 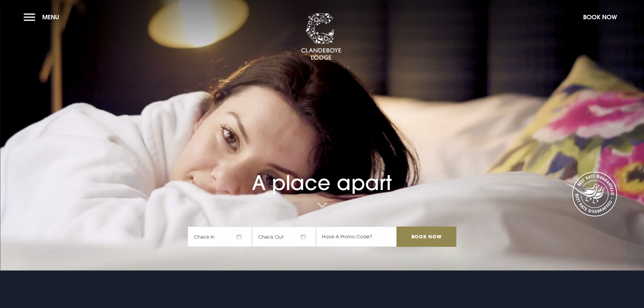 I want to click on h1: A place apart, so click(x=322, y=173).